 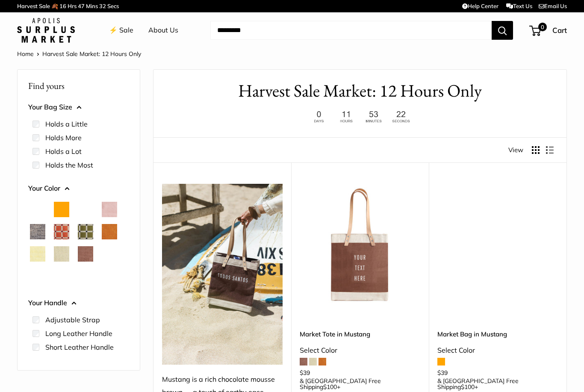 I want to click on a: Market Tote in MustangMarket Tote in Mustang, so click(x=360, y=244).